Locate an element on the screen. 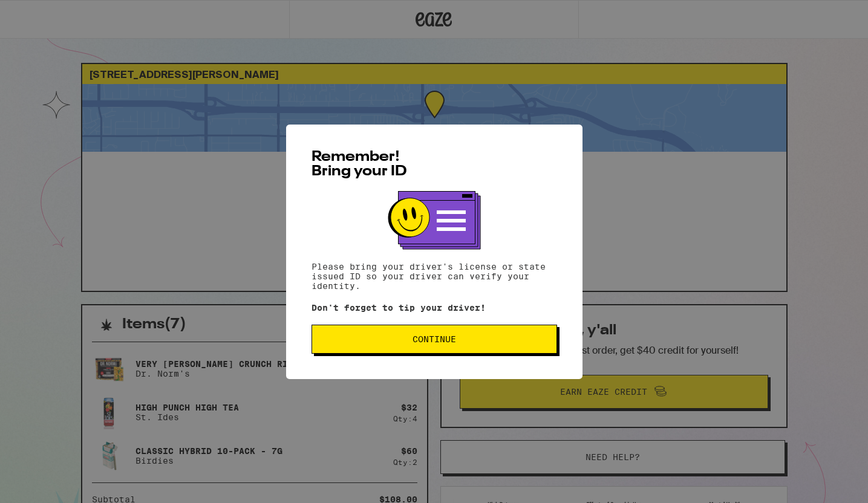 Image resolution: width=868 pixels, height=503 pixels. span: Remember! Bring your ID is located at coordinates (359, 164).